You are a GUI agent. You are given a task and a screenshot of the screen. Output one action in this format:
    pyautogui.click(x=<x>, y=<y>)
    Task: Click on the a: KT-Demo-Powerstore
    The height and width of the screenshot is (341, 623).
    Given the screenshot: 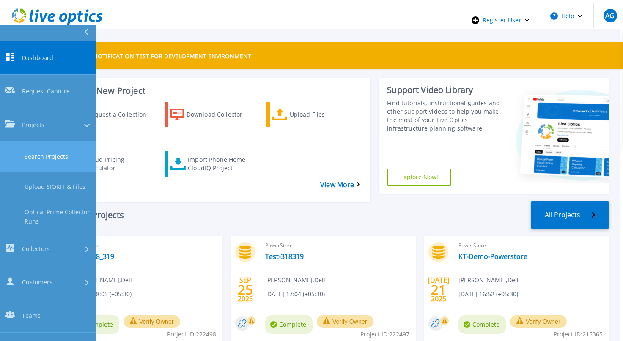 What is the action you would take?
    pyautogui.click(x=492, y=257)
    